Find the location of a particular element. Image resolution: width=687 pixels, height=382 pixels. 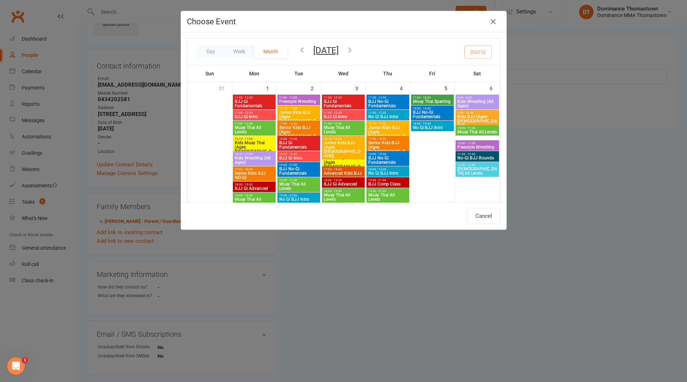

span: Muay Thai Sparring is located at coordinates (432, 101).